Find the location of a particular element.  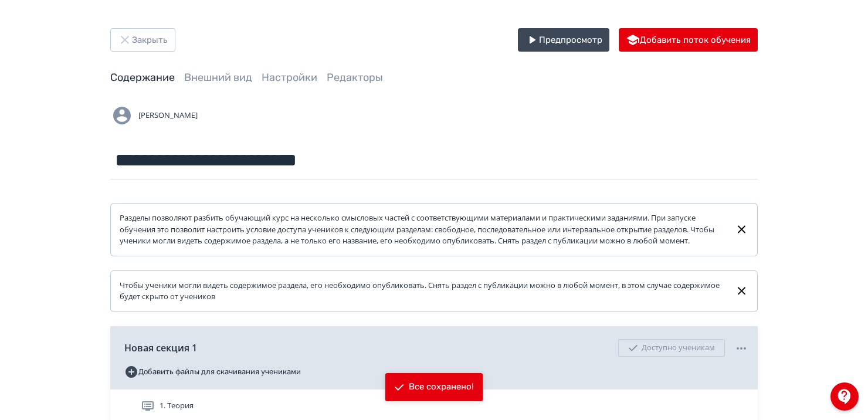

div: Чтобы ученики могли видеть содержимое раздела, его необходимо опубликовать. Снять раздел с публик... is located at coordinates (422, 291).